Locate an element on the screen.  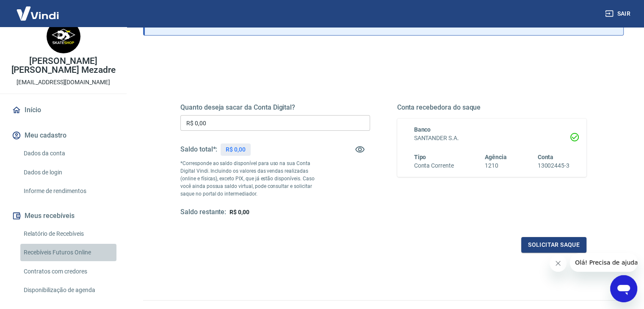
a: Relatório de Recebíveis is located at coordinates (68, 233).